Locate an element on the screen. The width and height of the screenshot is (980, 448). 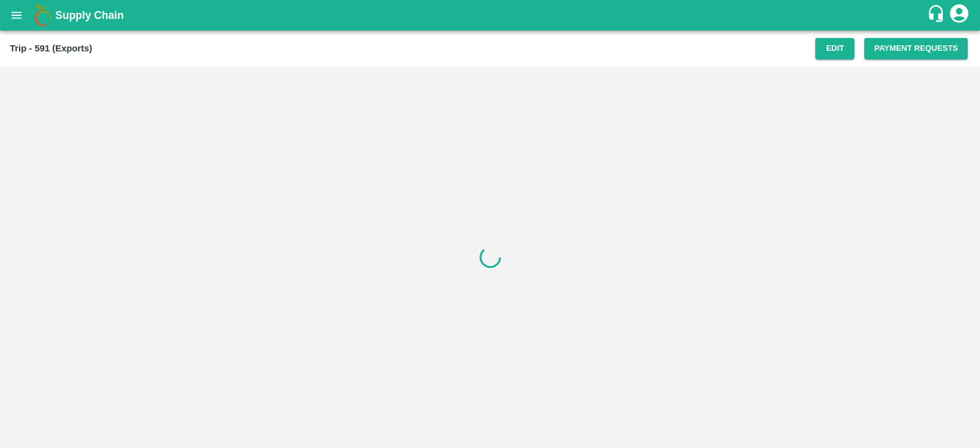
div: account of current user is located at coordinates (958, 15).